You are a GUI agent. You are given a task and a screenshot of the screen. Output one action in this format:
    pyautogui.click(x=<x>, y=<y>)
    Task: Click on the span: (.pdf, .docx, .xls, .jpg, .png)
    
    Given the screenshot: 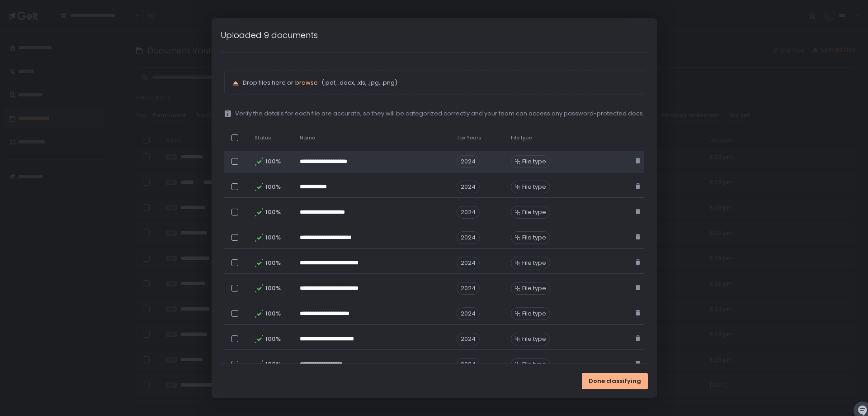 What is the action you would take?
    pyautogui.click(x=359, y=83)
    